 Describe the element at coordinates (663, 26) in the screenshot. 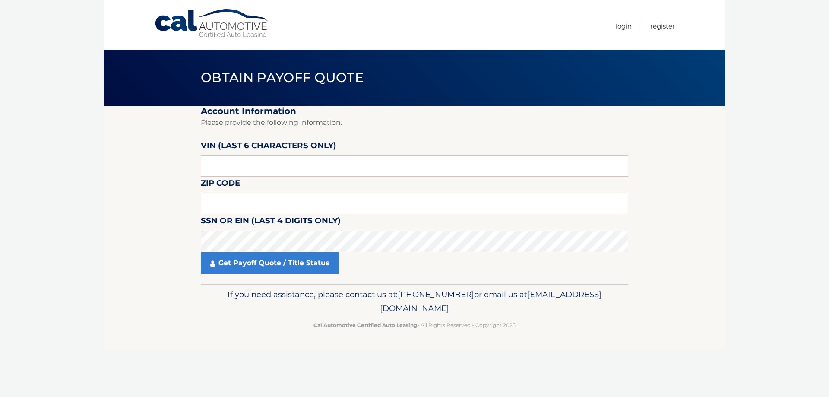

I see `a: Register` at that location.